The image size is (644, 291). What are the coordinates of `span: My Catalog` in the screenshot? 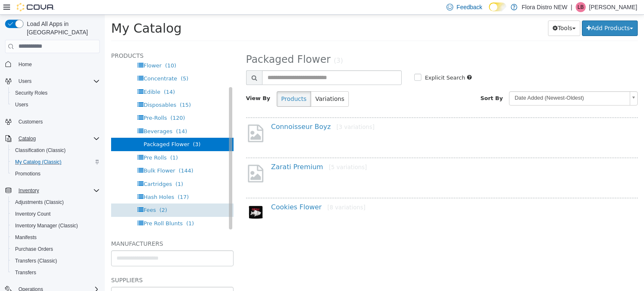 It's located at (41, 13).